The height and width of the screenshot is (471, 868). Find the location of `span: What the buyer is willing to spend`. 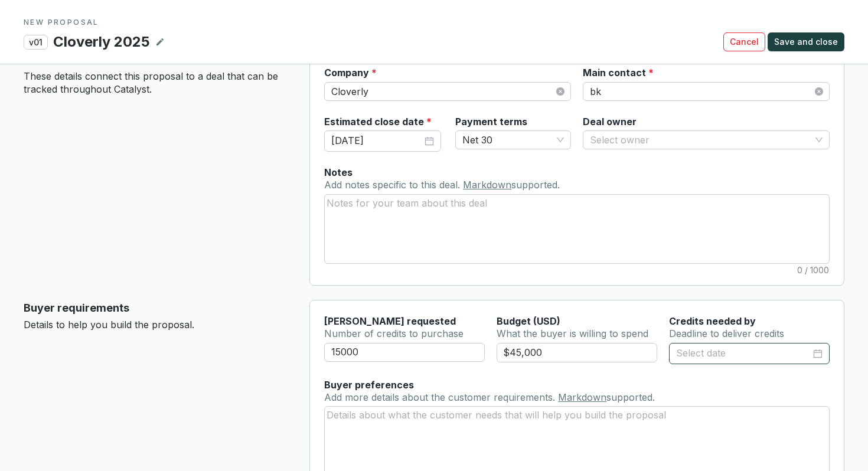

span: What the buyer is willing to spend is located at coordinates (572, 334).